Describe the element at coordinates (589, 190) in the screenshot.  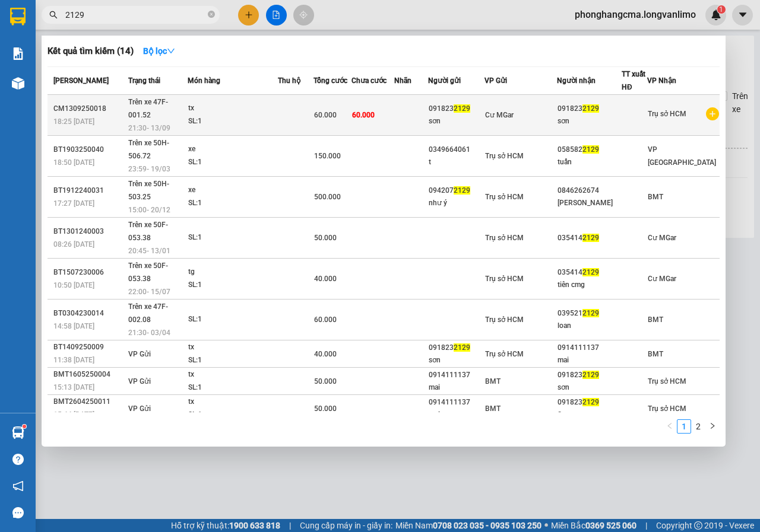
I see `div: 0846262674` at that location.